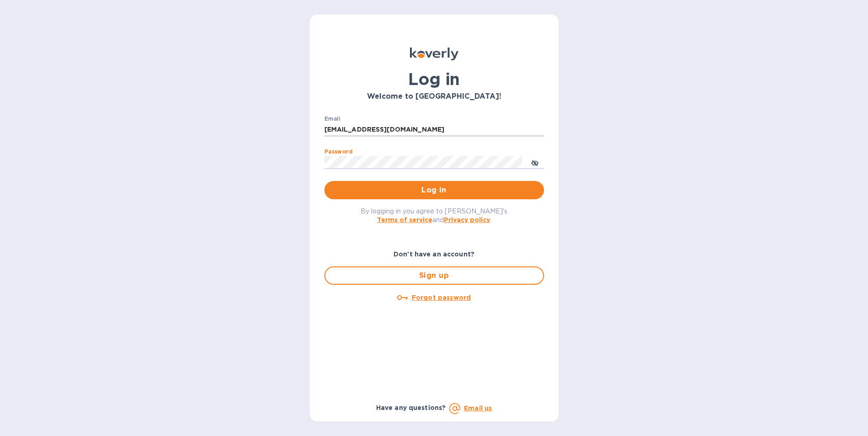  Describe the element at coordinates (467, 220) in the screenshot. I see `b: Privacy policy` at that location.